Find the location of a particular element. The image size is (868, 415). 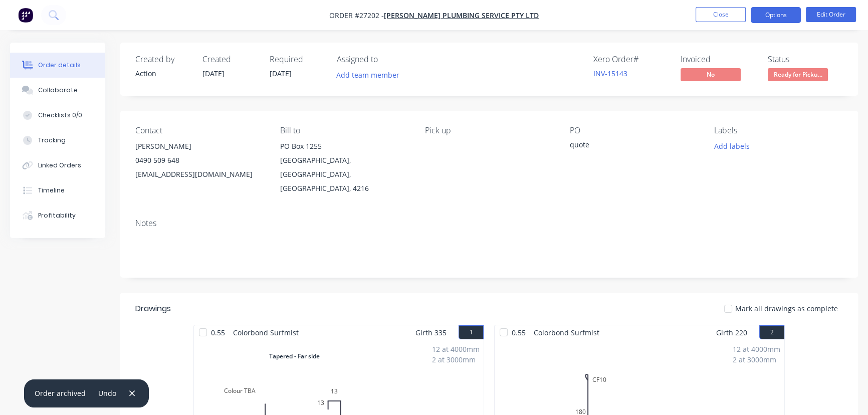

a: INV-15143 is located at coordinates (610, 73).